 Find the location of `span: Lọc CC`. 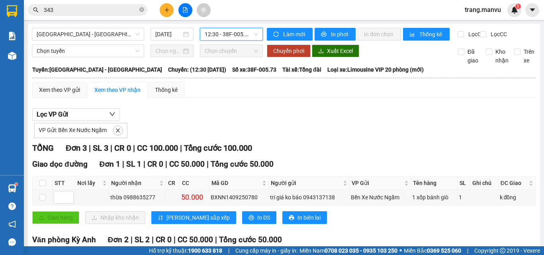

span: Lọc CC is located at coordinates (498, 34).